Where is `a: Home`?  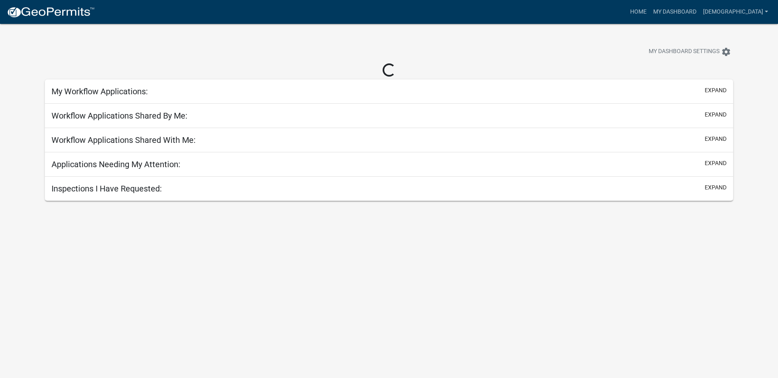 a: Home is located at coordinates (639, 12).